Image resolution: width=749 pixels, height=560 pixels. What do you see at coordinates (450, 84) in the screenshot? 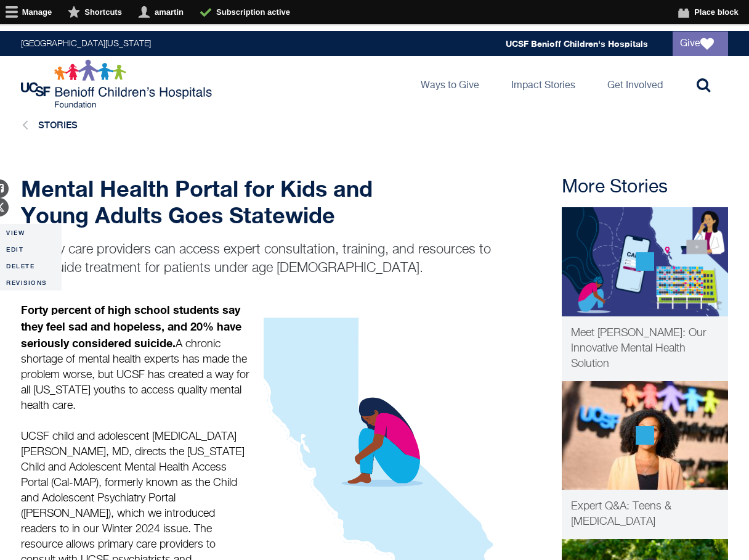
I see `a: Ways to Give` at bounding box center [450, 84].